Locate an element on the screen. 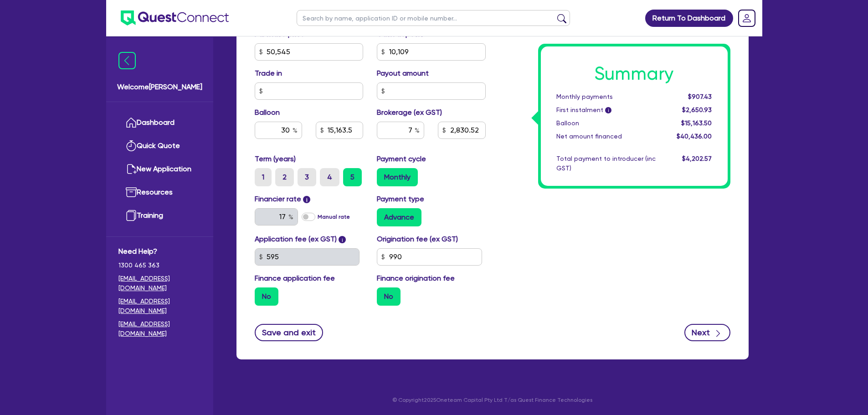 This screenshot has width=868, height=415. span: $15,163.50 is located at coordinates (696, 123).